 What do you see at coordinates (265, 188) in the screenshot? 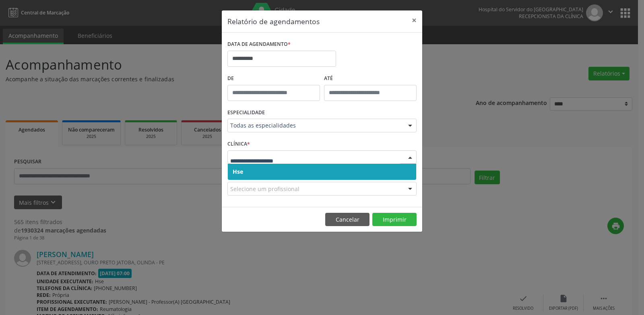
I see `span: Selecione um profissional` at bounding box center [265, 188].